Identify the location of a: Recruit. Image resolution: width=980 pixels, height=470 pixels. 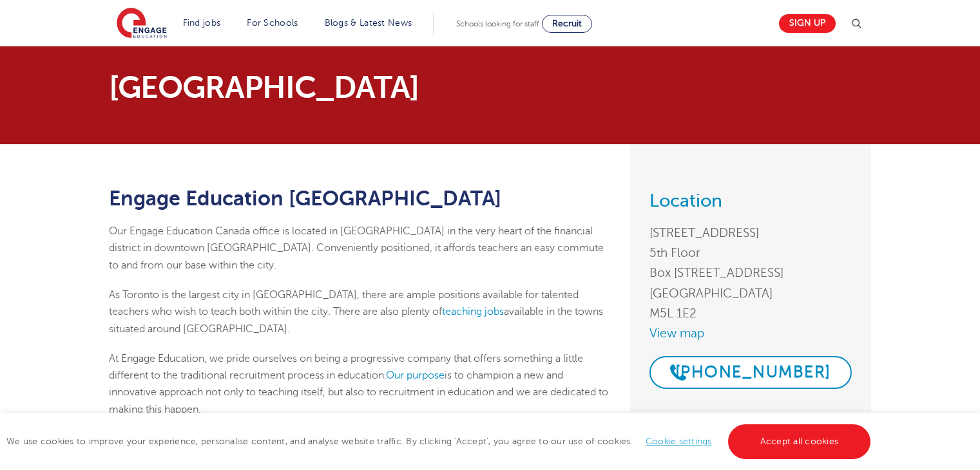
(567, 24).